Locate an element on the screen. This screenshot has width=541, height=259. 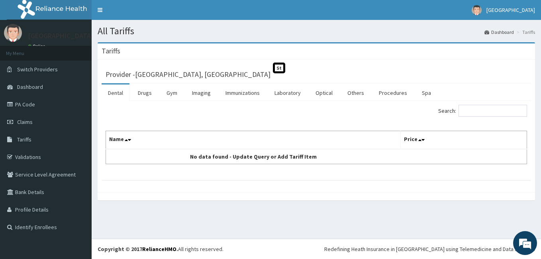
a: Gym is located at coordinates (172, 93).